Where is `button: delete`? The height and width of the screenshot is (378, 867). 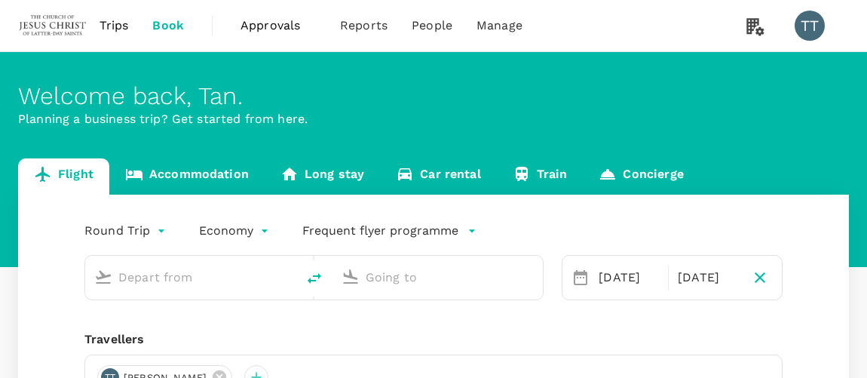 button: delete is located at coordinates (314, 278).